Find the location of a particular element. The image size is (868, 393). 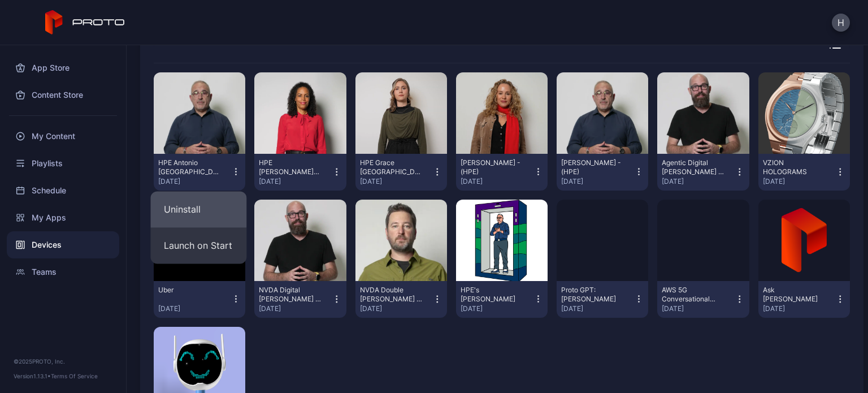

div: Ask Antonio is located at coordinates (794, 295).